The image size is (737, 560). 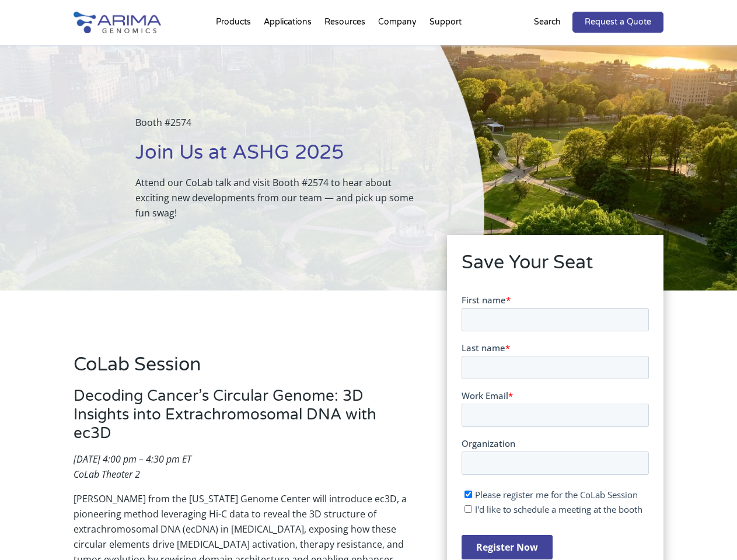 What do you see at coordinates (555, 267) in the screenshot?
I see `h2: Save Your Seat` at bounding box center [555, 267].